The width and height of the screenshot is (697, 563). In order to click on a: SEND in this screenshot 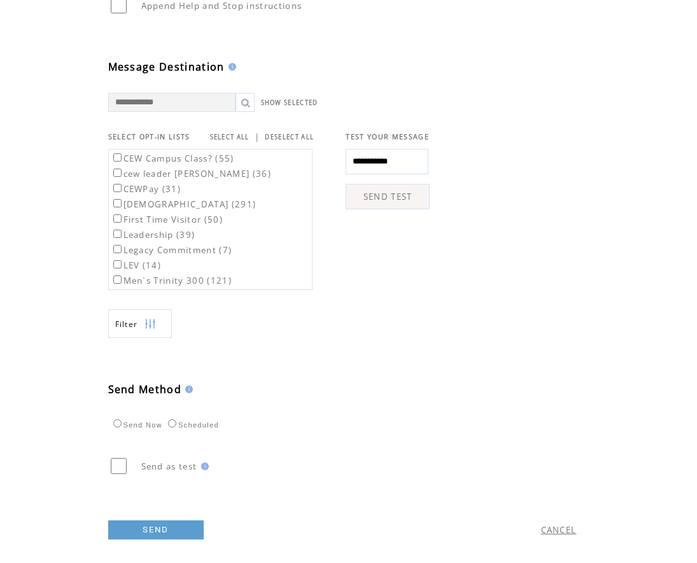, I will do `click(156, 530)`.